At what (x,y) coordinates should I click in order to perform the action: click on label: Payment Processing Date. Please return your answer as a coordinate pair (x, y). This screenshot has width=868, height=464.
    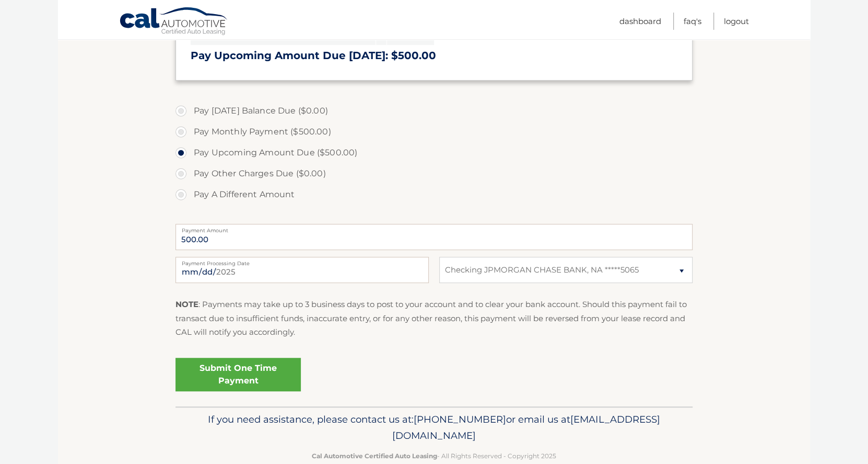
    Looking at the image, I should click on (302, 261).